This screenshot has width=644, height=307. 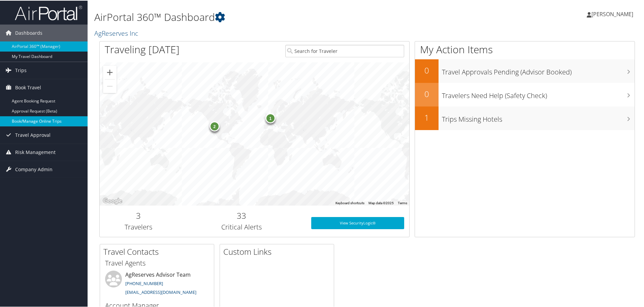 I want to click on h2: Custom Links, so click(x=278, y=252).